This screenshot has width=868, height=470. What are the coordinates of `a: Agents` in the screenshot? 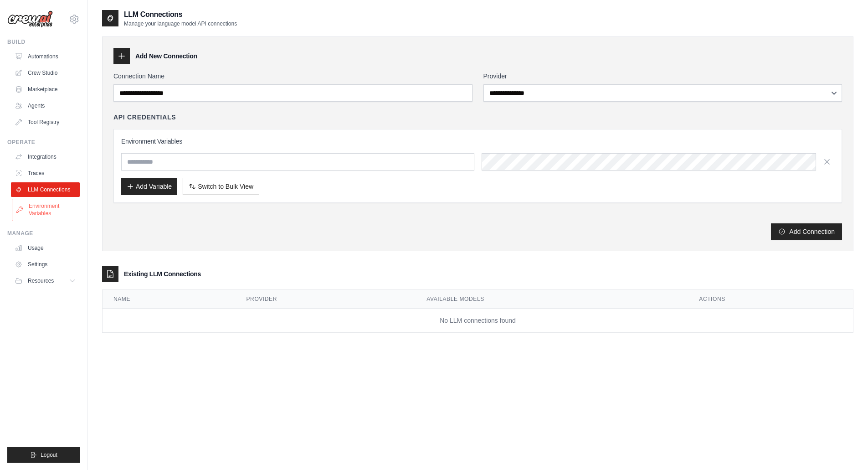 It's located at (45, 106).